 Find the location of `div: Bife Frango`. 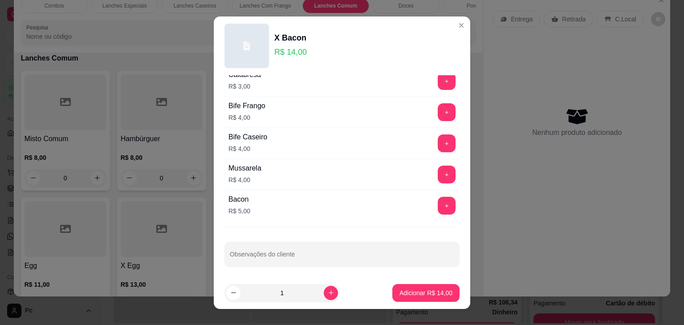

div: Bife Frango is located at coordinates (247, 106).